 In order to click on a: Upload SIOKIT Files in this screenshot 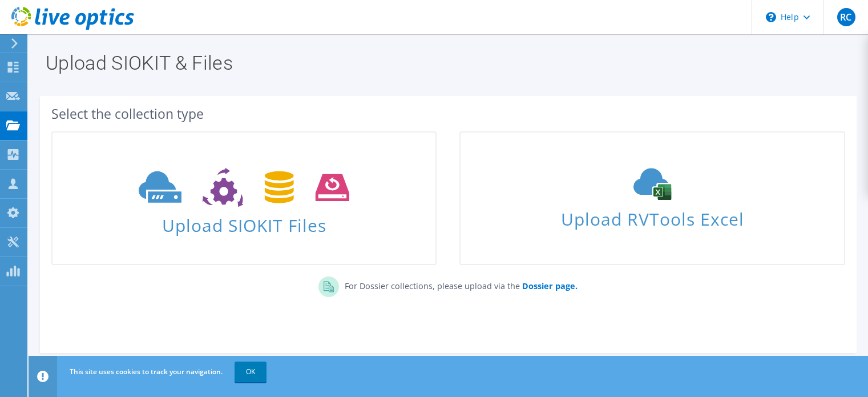, I will do `click(244, 198)`.